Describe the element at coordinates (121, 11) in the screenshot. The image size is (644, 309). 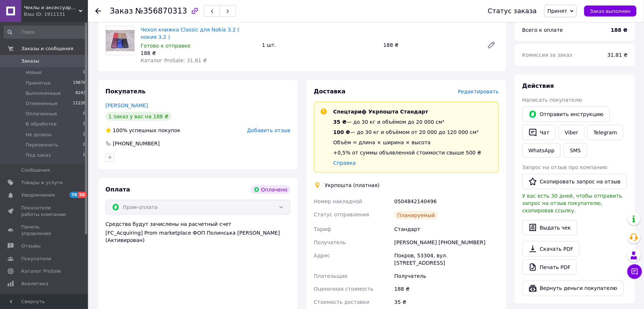
I see `span: Заказ` at that location.